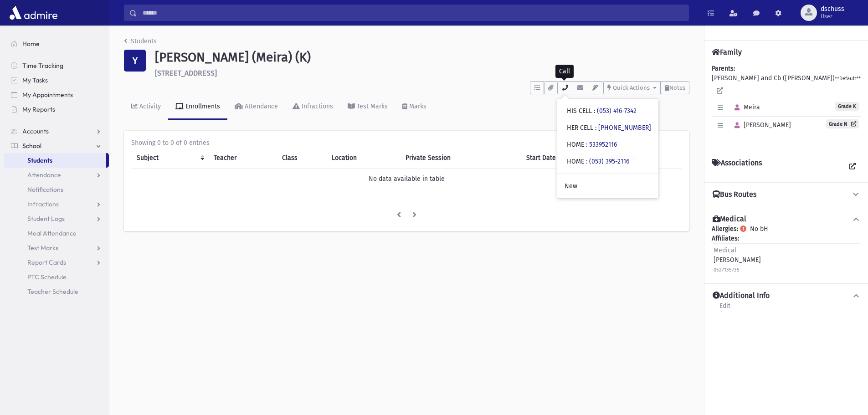 The height and width of the screenshot is (415, 868). Describe the element at coordinates (724, 69) in the screenshot. I see `b: Parents:` at that location.